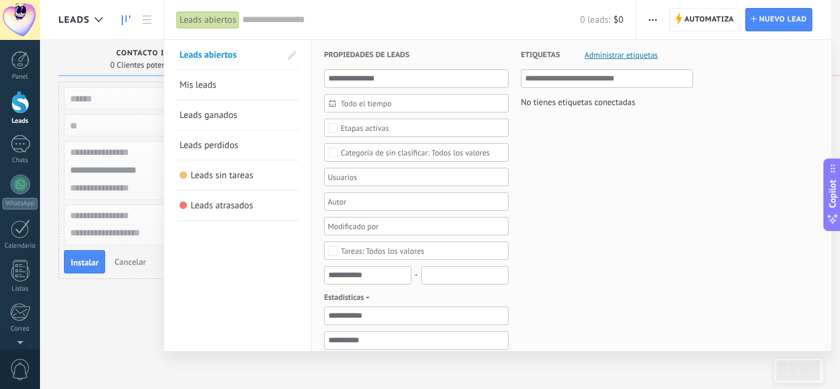 Image resolution: width=840 pixels, height=389 pixels. Describe the element at coordinates (208, 55) in the screenshot. I see `span: Leads abiertos` at that location.